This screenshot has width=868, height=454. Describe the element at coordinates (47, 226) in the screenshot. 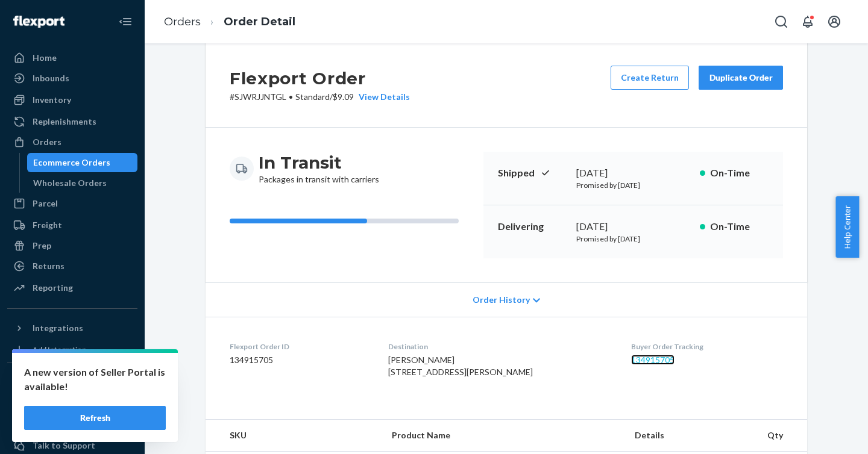

I see `div: Freight` at that location.